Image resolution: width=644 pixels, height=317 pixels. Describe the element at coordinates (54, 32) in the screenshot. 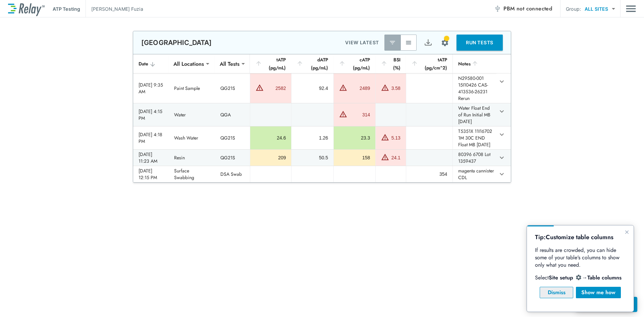

I see `p: If results are crowded, you can hide some of your table's columns to show only what you need.` at that location.